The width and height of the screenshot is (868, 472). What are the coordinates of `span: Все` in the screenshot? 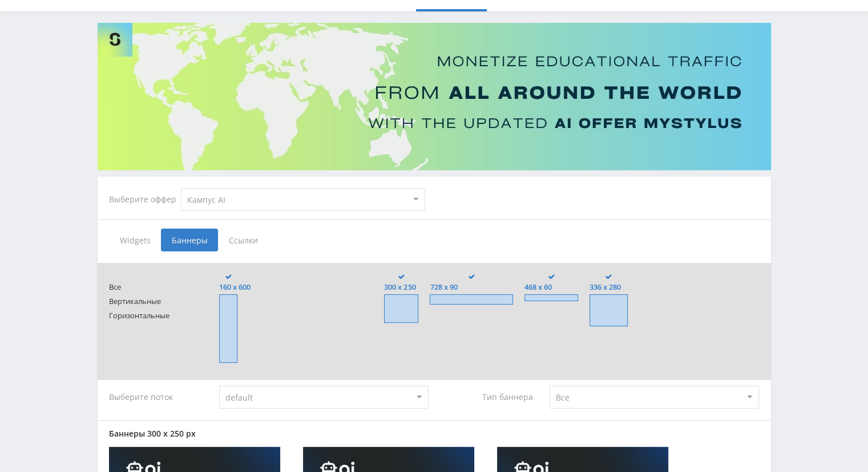 It's located at (153, 287).